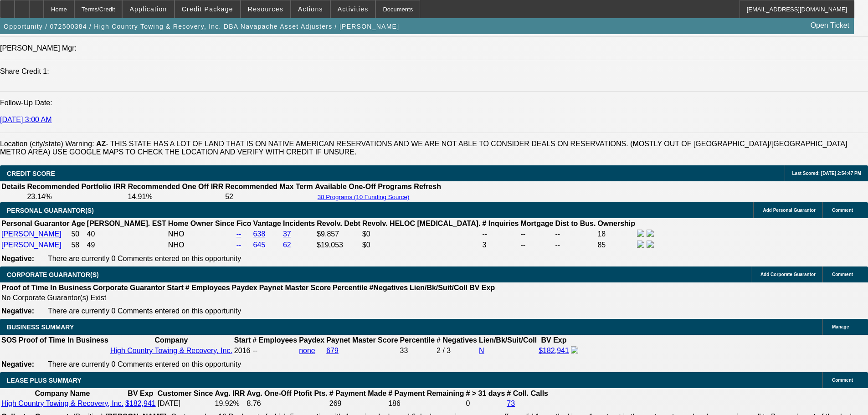  I want to click on b: Revolv. Debt, so click(338, 223).